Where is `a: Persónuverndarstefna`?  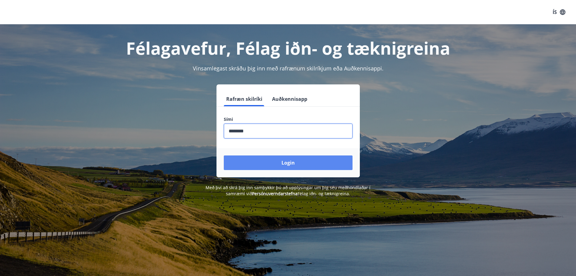
a: Persónuverndarstefna is located at coordinates (275, 193).